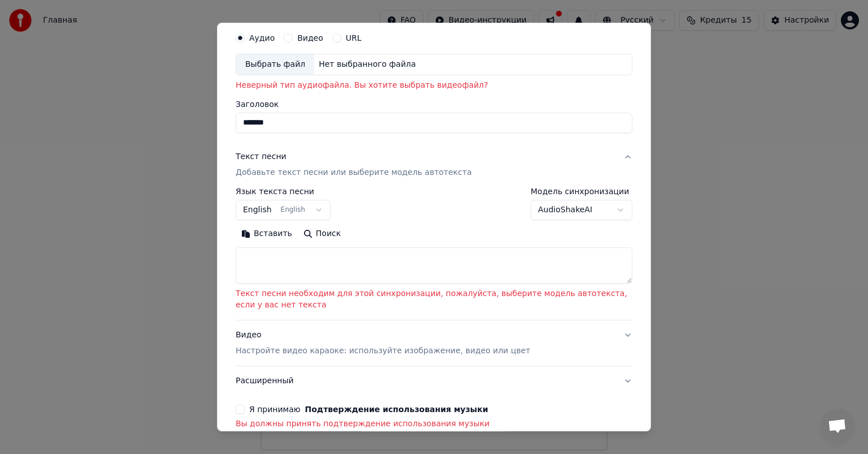 Image resolution: width=868 pixels, height=454 pixels. What do you see at coordinates (261, 38) in the screenshot?
I see `label: Аудио` at bounding box center [261, 38].